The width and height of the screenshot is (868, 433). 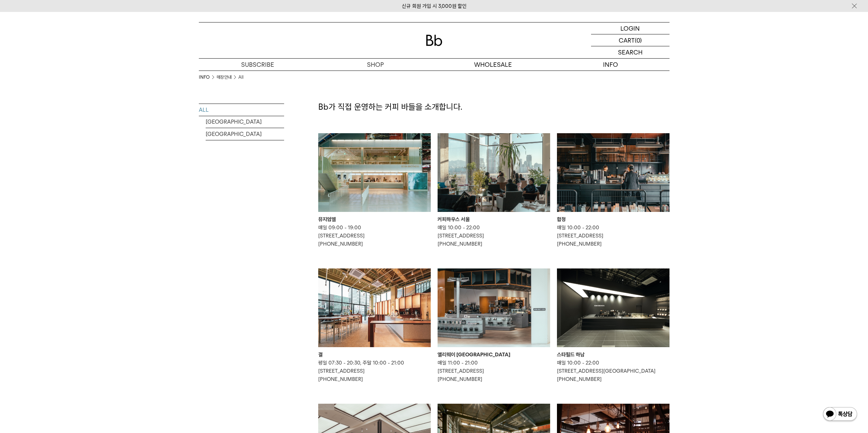 What do you see at coordinates (224, 78) in the screenshot?
I see `a: 매장안내` at bounding box center [224, 78].